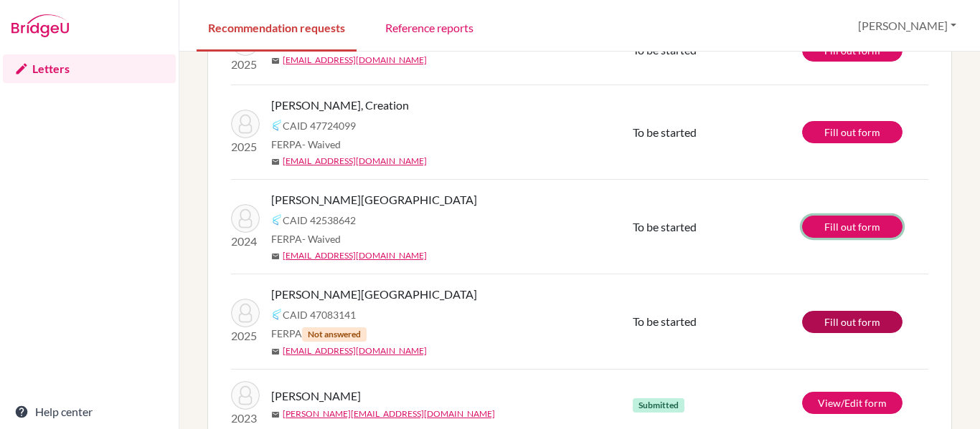 The height and width of the screenshot is (429, 980). What do you see at coordinates (88, 69) in the screenshot?
I see `a: Letters` at bounding box center [88, 69].